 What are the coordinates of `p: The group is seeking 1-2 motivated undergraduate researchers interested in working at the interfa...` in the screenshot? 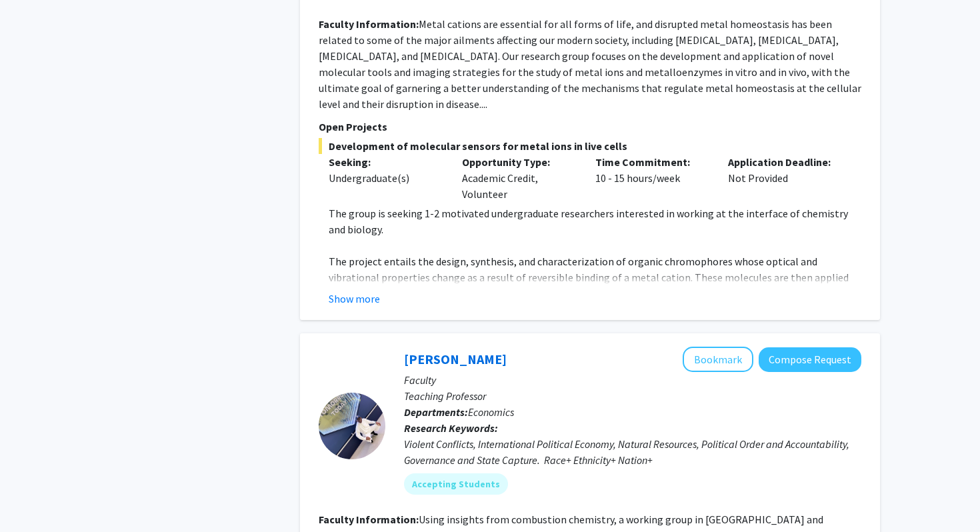 It's located at (595, 221).